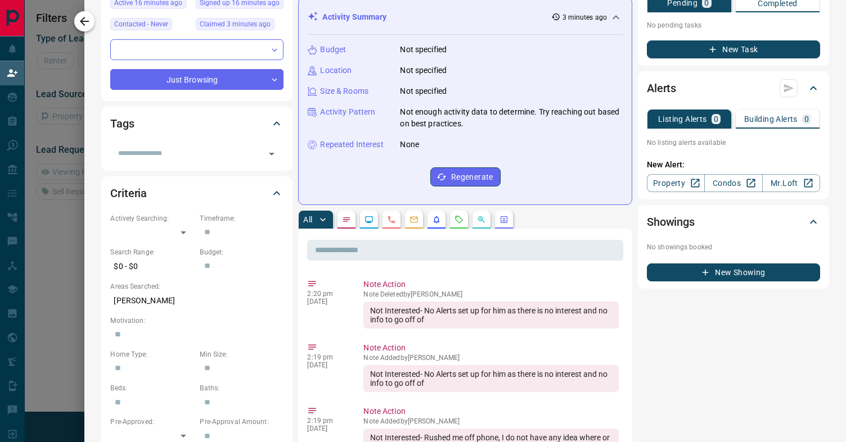  Describe the element at coordinates (351, 144) in the screenshot. I see `p: Repeated Interest` at that location.